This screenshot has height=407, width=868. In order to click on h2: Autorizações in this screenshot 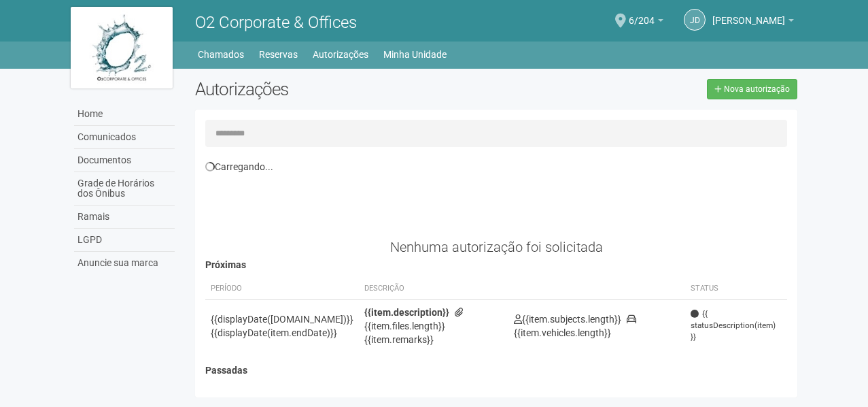, I will do `click(341, 89)`.